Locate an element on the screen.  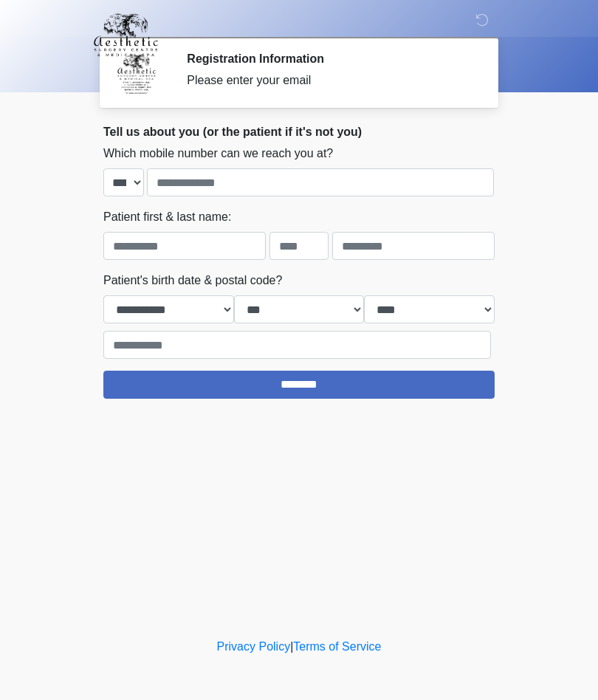
img: Agent Avatar is located at coordinates (137, 74).